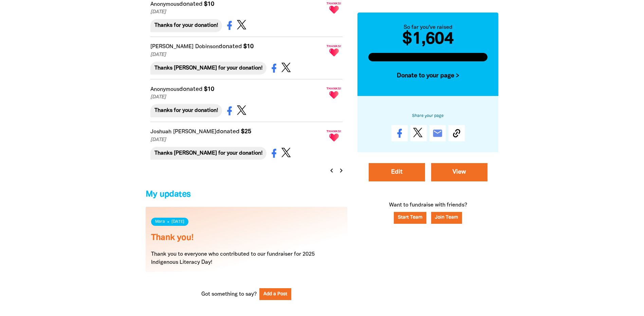  I want to click on div: Paginated content, so click(246, 244).